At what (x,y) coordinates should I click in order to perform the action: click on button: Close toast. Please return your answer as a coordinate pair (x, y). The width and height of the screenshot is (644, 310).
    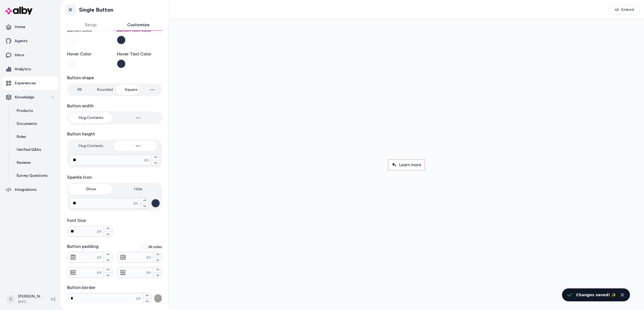
    Looking at the image, I should click on (622, 295).